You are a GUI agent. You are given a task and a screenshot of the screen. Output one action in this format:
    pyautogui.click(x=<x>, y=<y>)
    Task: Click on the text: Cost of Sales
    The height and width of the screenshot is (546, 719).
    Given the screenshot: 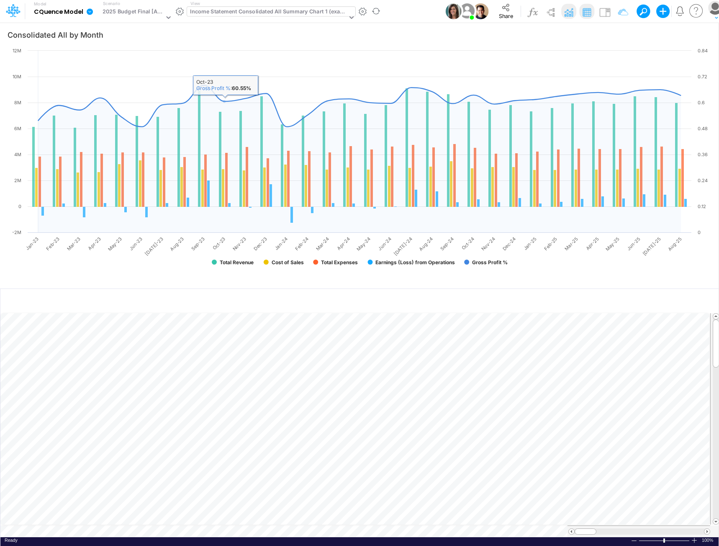 What is the action you would take?
    pyautogui.click(x=287, y=262)
    